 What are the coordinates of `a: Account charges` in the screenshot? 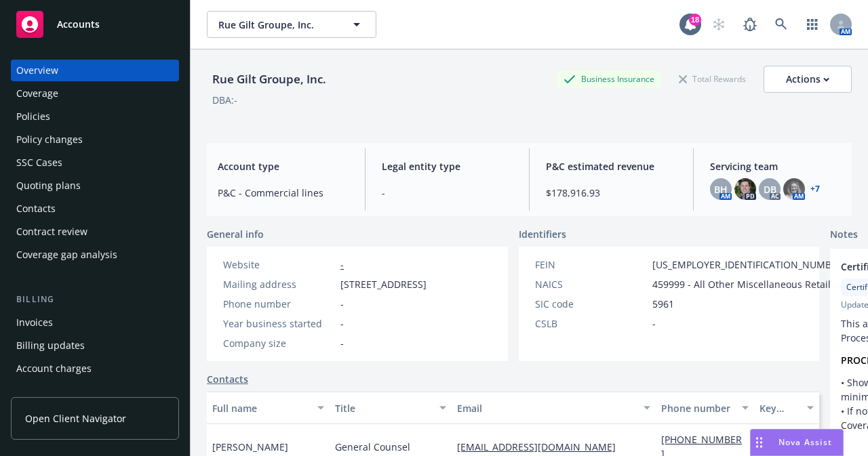 It's located at (95, 369).